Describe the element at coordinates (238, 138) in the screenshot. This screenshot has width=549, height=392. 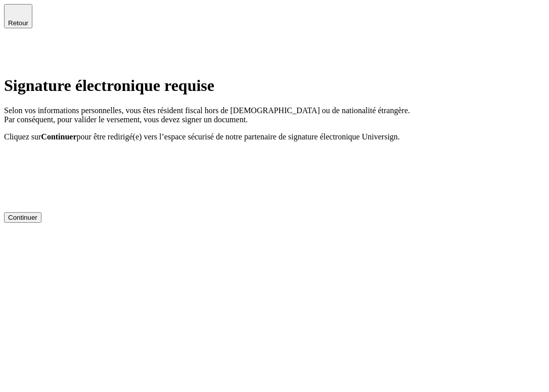
I see `span: pour être redirigé(e) vers l’espace sécurisé de notre partenaire de signature électronique Univer...` at that location.